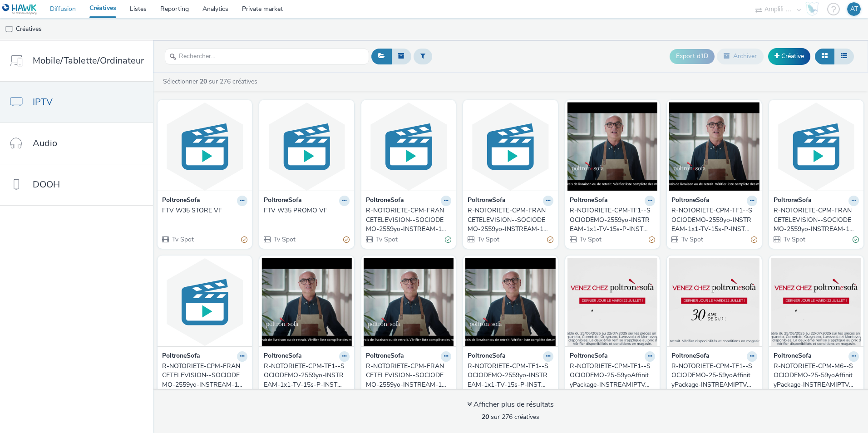 The width and height of the screenshot is (868, 433). Describe the element at coordinates (816, 146) in the screenshot. I see `img: R-NOTORIETE-CPM-FRANCETELEVISION--SOCIODEMO-2559yo-INSTREAM-1x1-TV-15s-P-INSTREAM-1x1-W35STORE-$4...` at that location.